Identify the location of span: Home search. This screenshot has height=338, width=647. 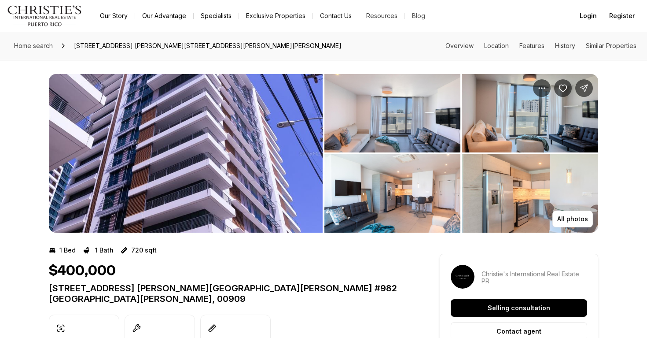
(33, 45).